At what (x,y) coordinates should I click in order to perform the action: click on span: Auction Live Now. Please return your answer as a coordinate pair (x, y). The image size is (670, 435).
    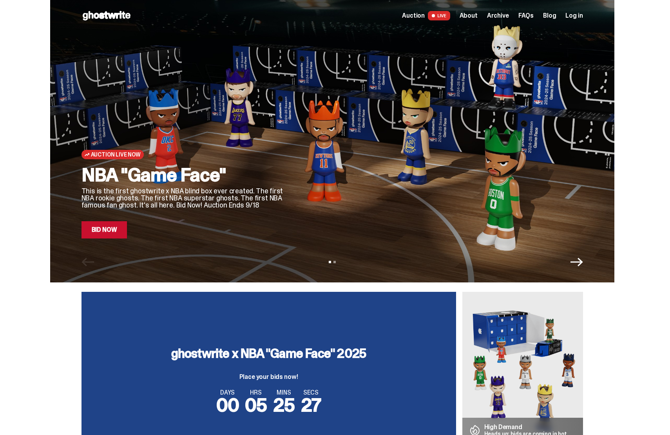
    Looking at the image, I should click on (116, 154).